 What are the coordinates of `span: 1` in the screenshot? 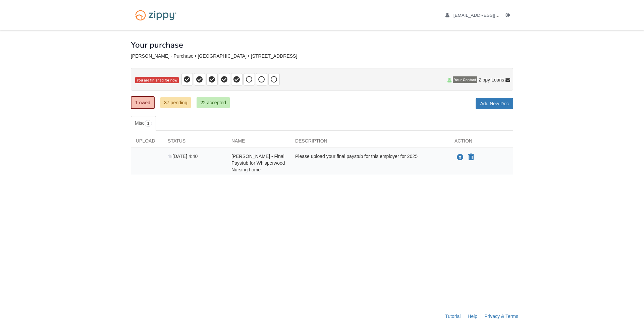 It's located at (148, 123).